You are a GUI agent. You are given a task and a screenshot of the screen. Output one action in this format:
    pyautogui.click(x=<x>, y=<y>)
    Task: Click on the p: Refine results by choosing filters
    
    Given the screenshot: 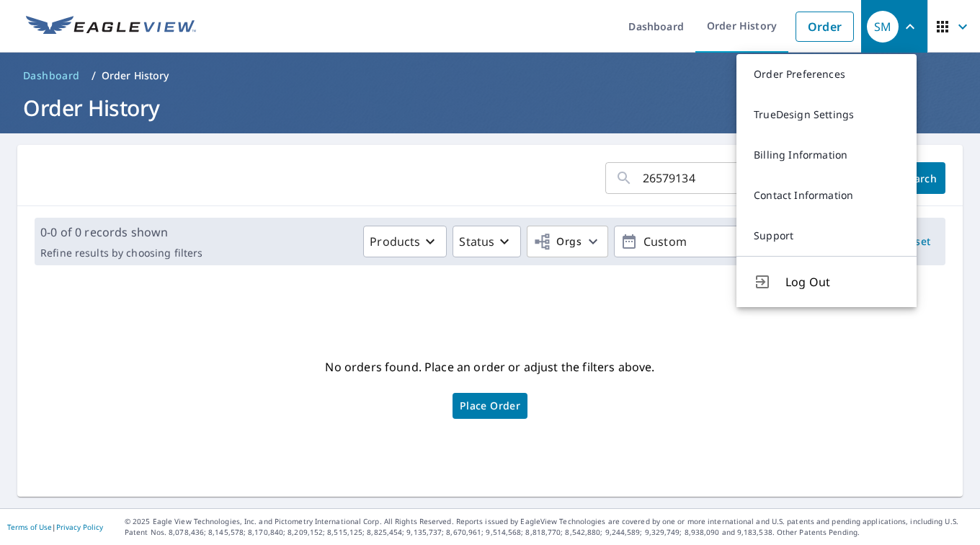 What is the action you would take?
    pyautogui.click(x=121, y=253)
    